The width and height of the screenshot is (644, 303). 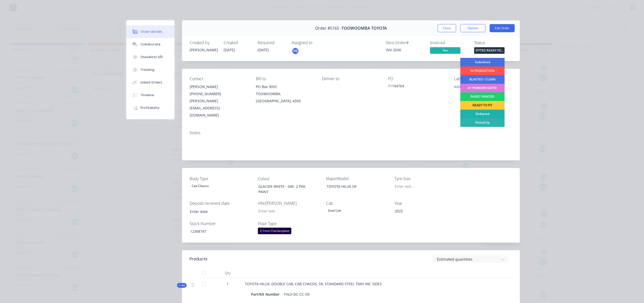 What do you see at coordinates (152, 57) in the screenshot?
I see `div: Checklists 0/0` at bounding box center [152, 57].